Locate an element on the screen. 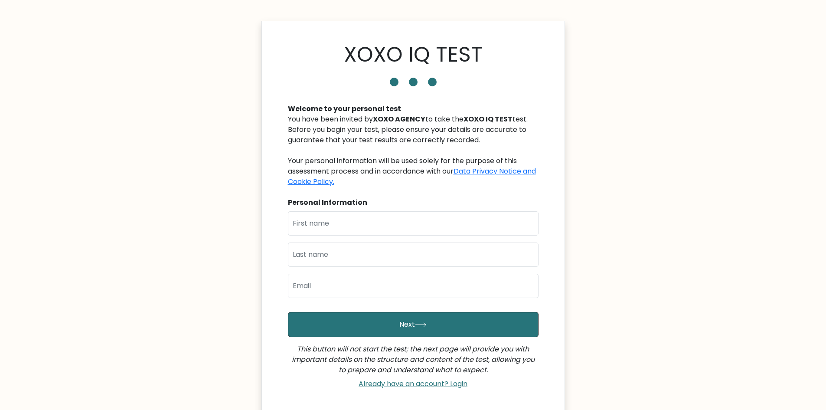 This screenshot has width=826, height=410. div: Personal Information is located at coordinates (413, 203).